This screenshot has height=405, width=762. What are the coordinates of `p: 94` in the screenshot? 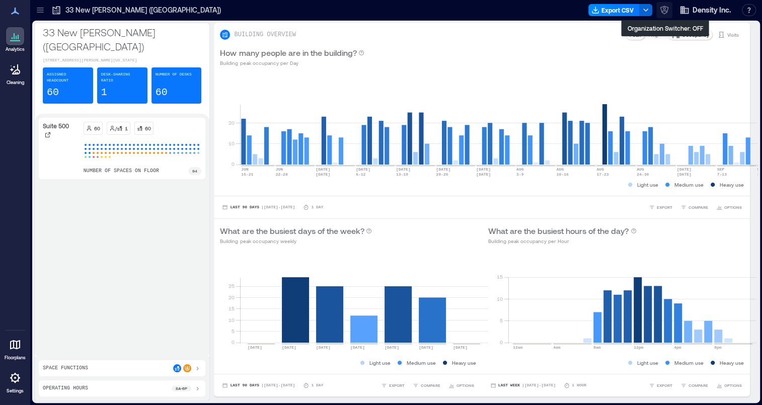 It's located at (195, 171).